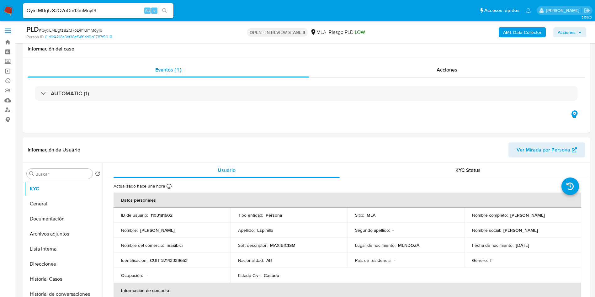 Image resolution: width=595 pixels, height=297 pixels. Describe the element at coordinates (162, 215) in the screenshot. I see `p: 1103181602` at that location.